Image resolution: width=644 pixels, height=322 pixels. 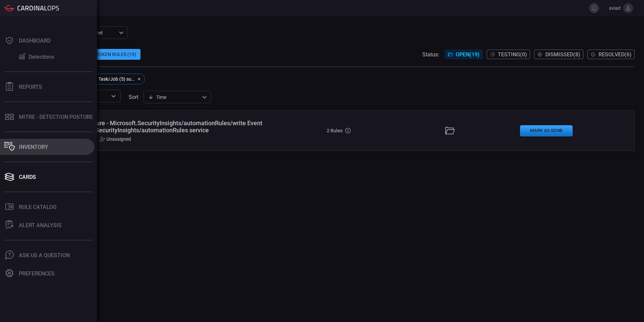 I want to click on div: Unassigned, so click(x=115, y=139).